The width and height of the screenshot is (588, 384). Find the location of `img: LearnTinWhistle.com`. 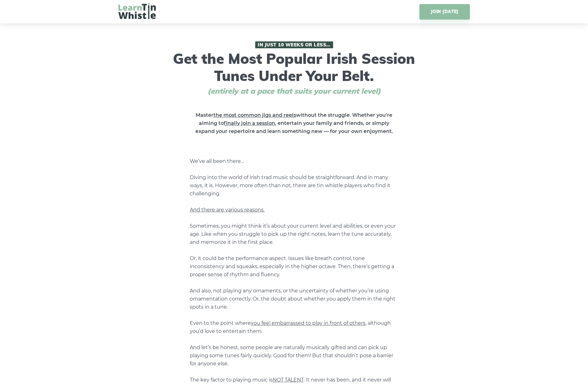

img: LearnTinWhistle.com is located at coordinates (137, 11).